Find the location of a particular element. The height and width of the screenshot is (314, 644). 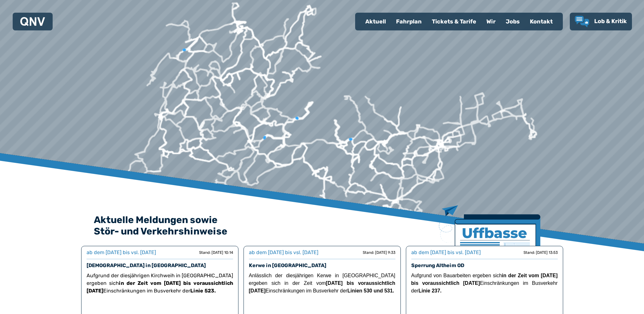

a: Wir is located at coordinates (491, 22).